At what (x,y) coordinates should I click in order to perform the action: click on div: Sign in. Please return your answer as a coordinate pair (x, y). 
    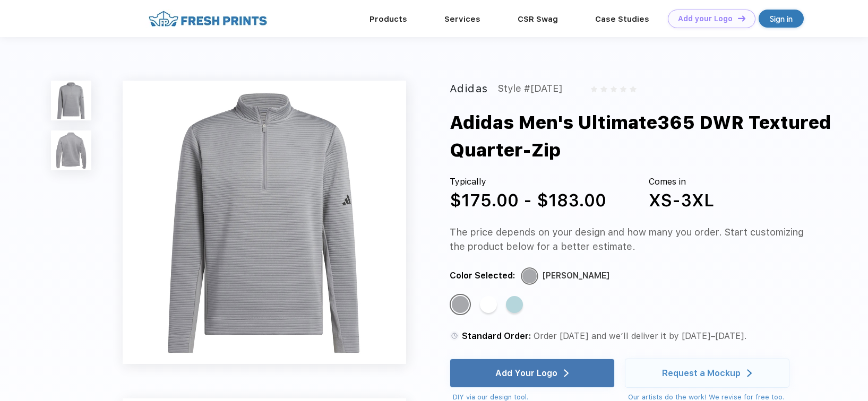
    Looking at the image, I should click on (781, 19).